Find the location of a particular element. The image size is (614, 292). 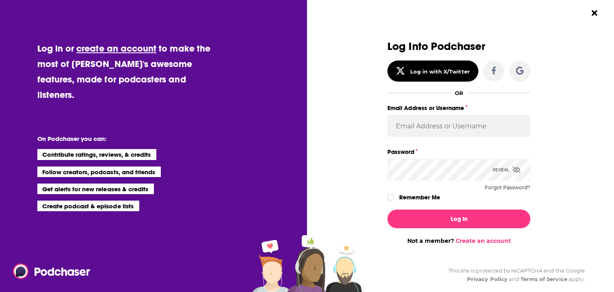

li: Contribute ratings, reviews, & credits is located at coordinates (97, 154).